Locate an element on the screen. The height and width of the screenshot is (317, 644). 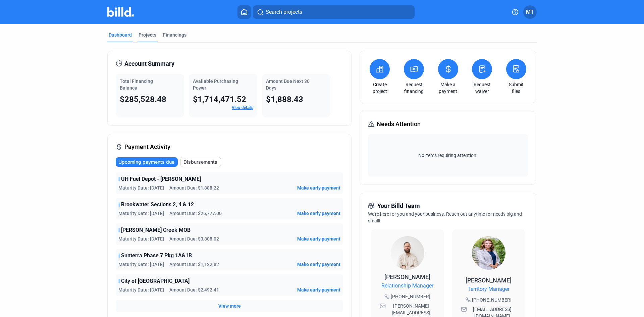
span: Total Financing Balance is located at coordinates (136, 84).